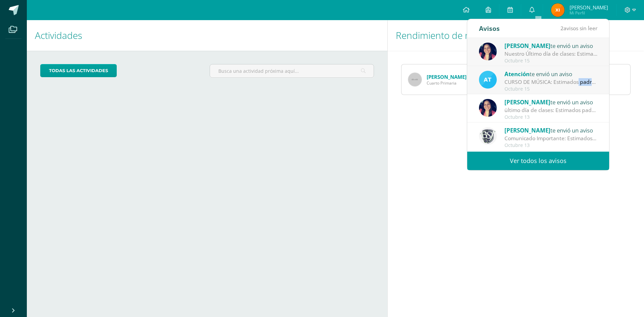  I want to click on div: ültimo día de clases: Estimados padres de familia, compartirmos este recordatorio con la informac..., so click(551, 110).